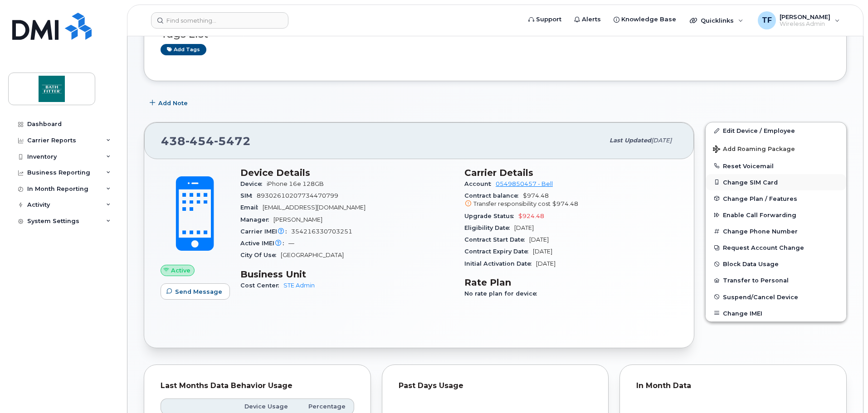 The width and height of the screenshot is (868, 413). I want to click on span: City Of Use, so click(261, 255).